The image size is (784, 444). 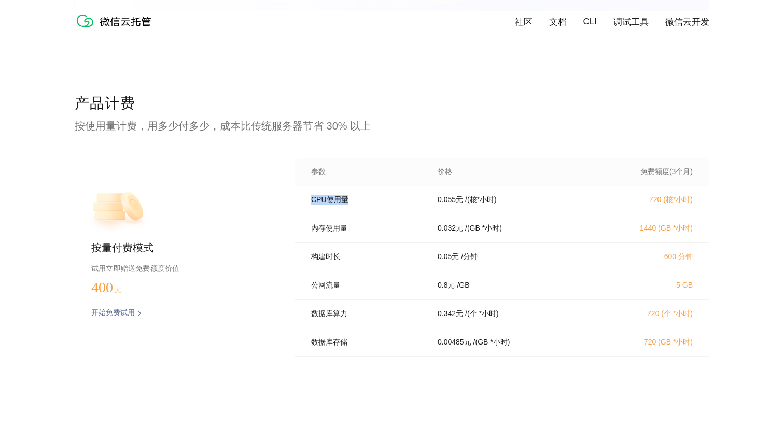 What do you see at coordinates (116, 21) in the screenshot?
I see `img: 微信云托管` at bounding box center [116, 21].